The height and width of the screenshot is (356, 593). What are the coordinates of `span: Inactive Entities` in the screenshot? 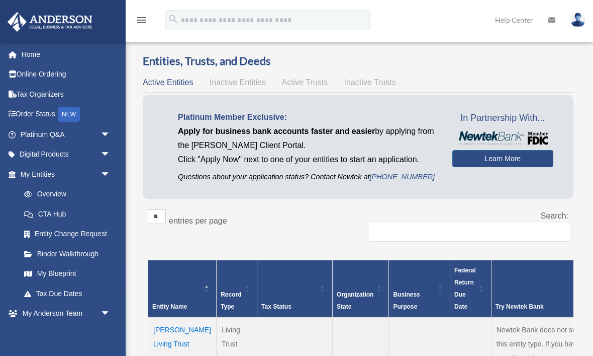 It's located at (238, 82).